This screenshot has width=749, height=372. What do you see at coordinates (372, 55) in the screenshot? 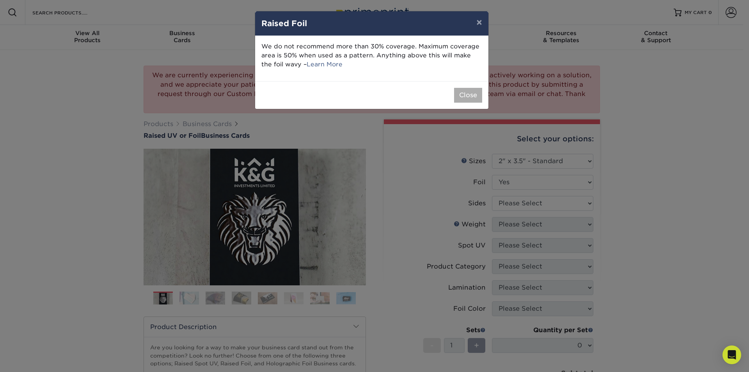
I see `p: We do not recommend more than 30% coverage. Maximum coverage area is 50% when used as a pattern. ...` at bounding box center [372, 55].